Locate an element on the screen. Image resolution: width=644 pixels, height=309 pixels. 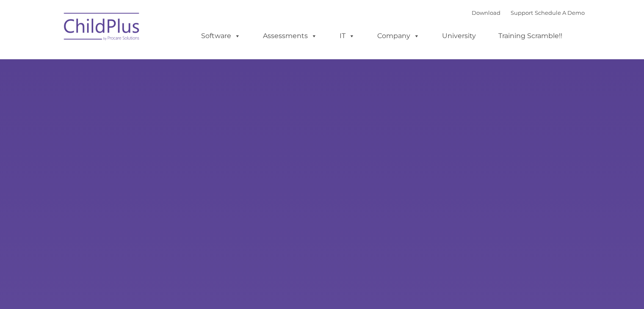
a: Software is located at coordinates (221, 36).